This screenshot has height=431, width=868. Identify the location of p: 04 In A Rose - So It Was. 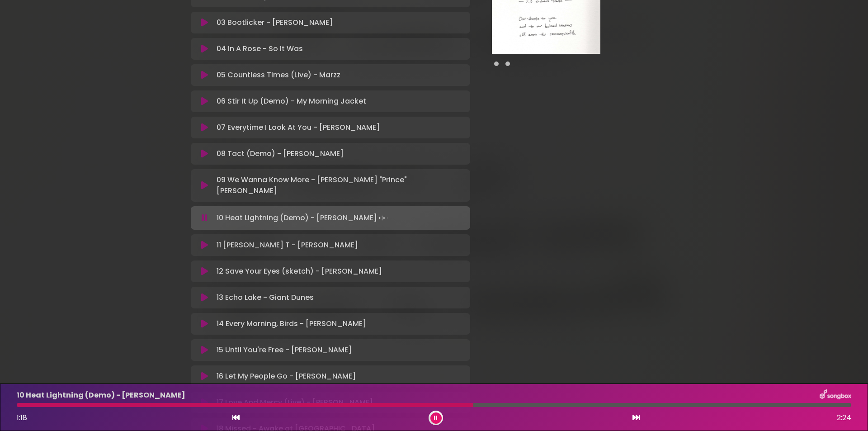
(260, 49).